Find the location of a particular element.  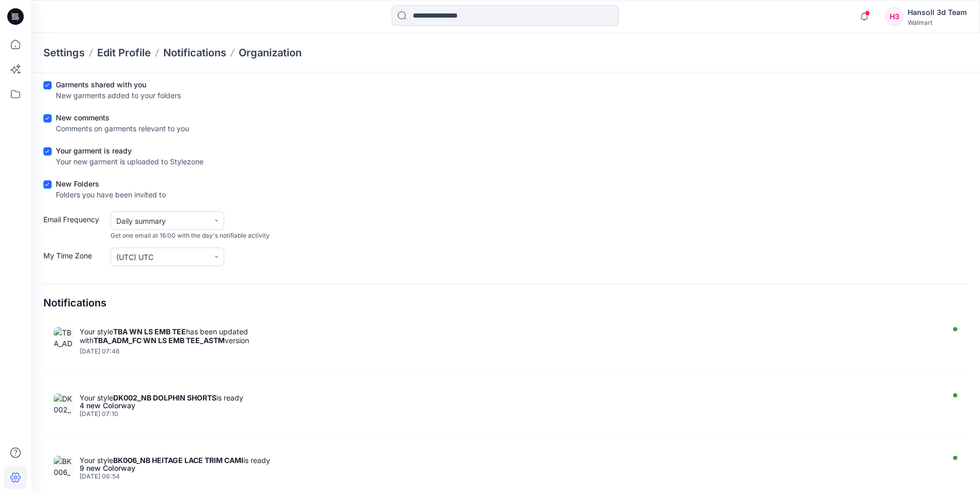

div: Wednesday, October 01, 2025 07:10 is located at coordinates (510, 414).